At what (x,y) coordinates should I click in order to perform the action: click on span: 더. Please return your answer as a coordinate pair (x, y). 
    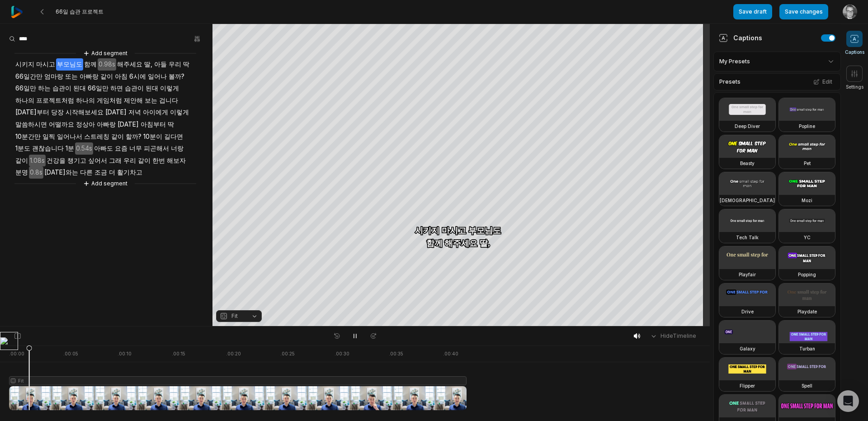
    Looking at the image, I should click on (112, 172).